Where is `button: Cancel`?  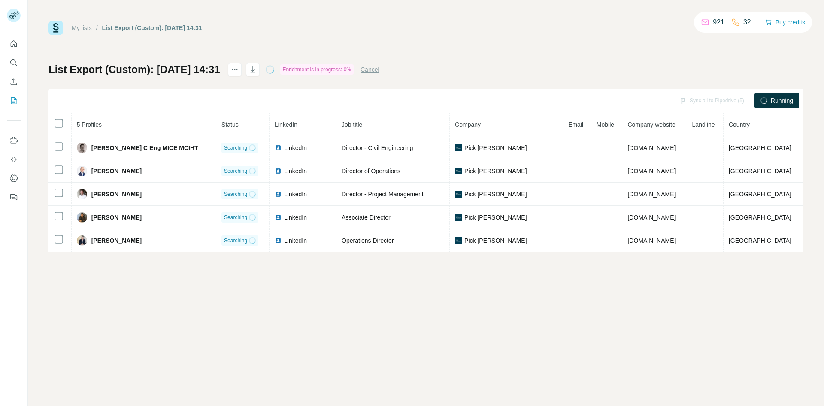
button: Cancel is located at coordinates (370, 70).